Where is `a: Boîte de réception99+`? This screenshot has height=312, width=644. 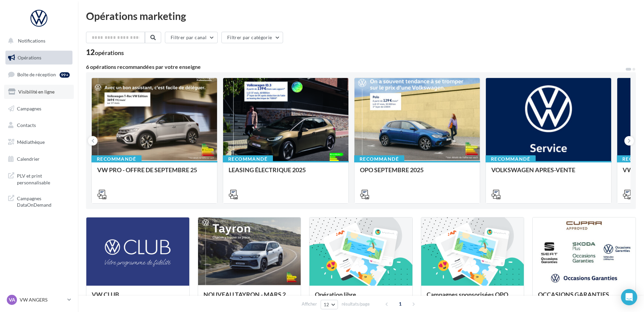 a: Boîte de réception99+ is located at coordinates (39, 74).